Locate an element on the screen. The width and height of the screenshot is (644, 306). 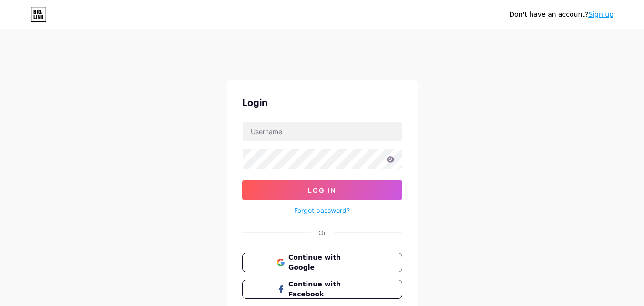
button: Continue with Google is located at coordinates (322, 262).